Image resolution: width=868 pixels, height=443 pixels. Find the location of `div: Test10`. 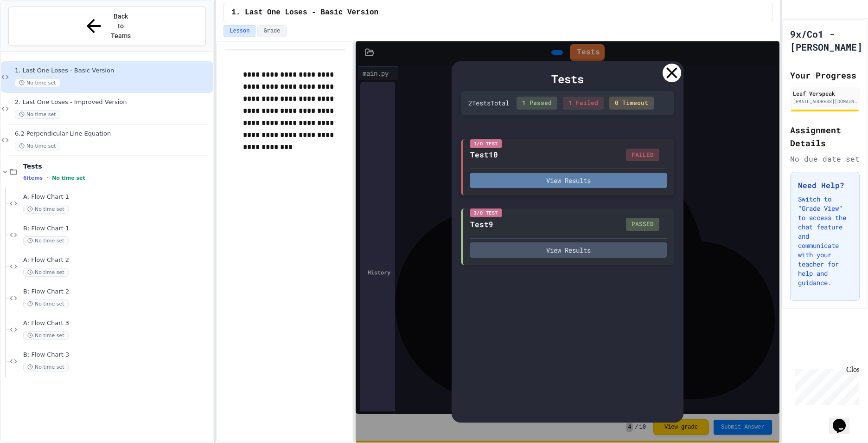

div: Test10 is located at coordinates (484, 155).